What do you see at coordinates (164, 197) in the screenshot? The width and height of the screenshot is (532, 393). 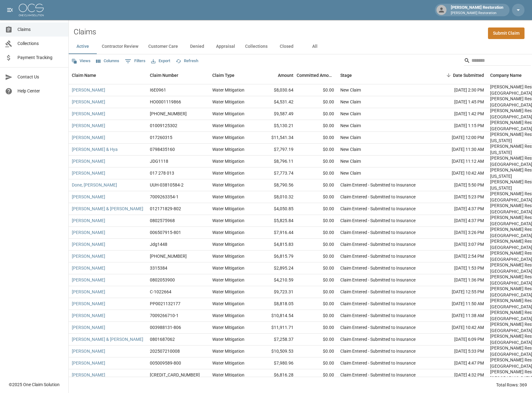 I see `div: 7009263354-1` at bounding box center [164, 197].